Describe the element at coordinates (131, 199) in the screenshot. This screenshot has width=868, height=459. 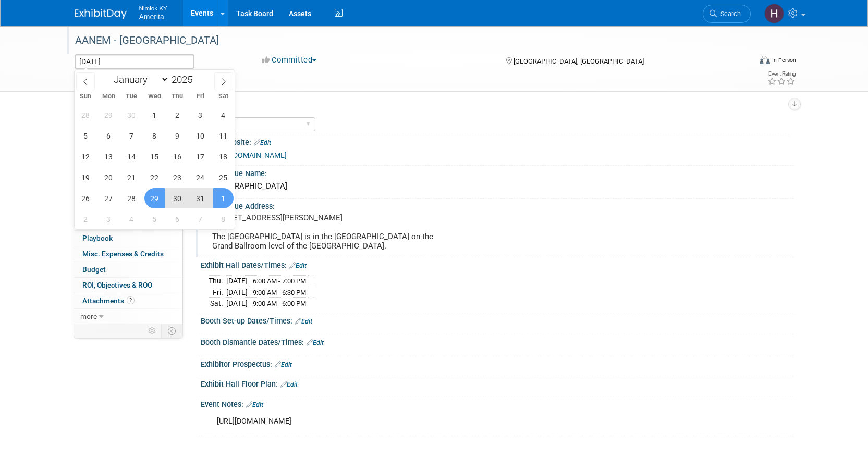
I see `span: October 28, 2025` at that location.